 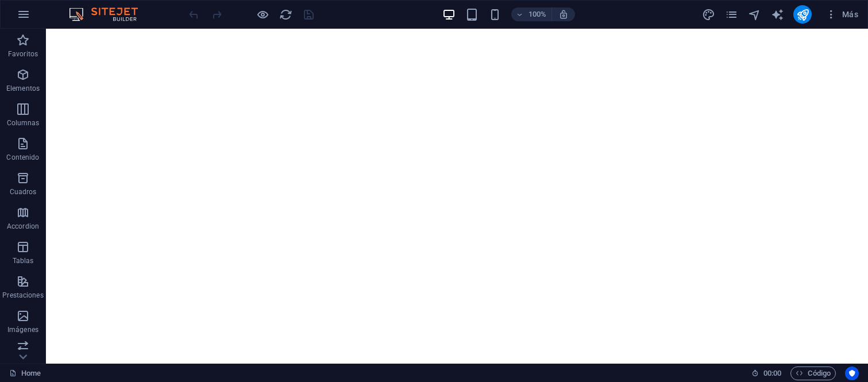 What do you see at coordinates (842, 14) in the screenshot?
I see `span: Más` at bounding box center [842, 14].